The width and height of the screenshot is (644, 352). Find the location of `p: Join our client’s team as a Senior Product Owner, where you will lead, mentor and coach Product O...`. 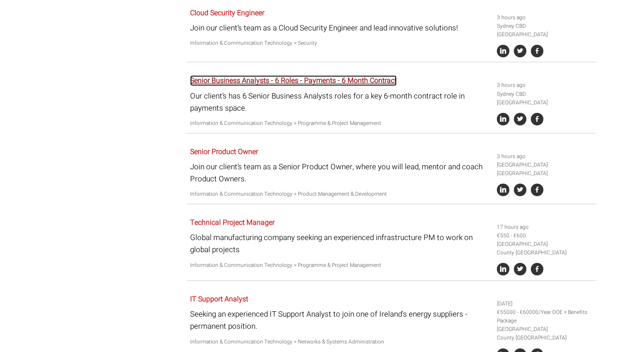

p: Join our client’s team as a Senior Product Owner, where you will lead, mentor and coach Product O... is located at coordinates (340, 173).